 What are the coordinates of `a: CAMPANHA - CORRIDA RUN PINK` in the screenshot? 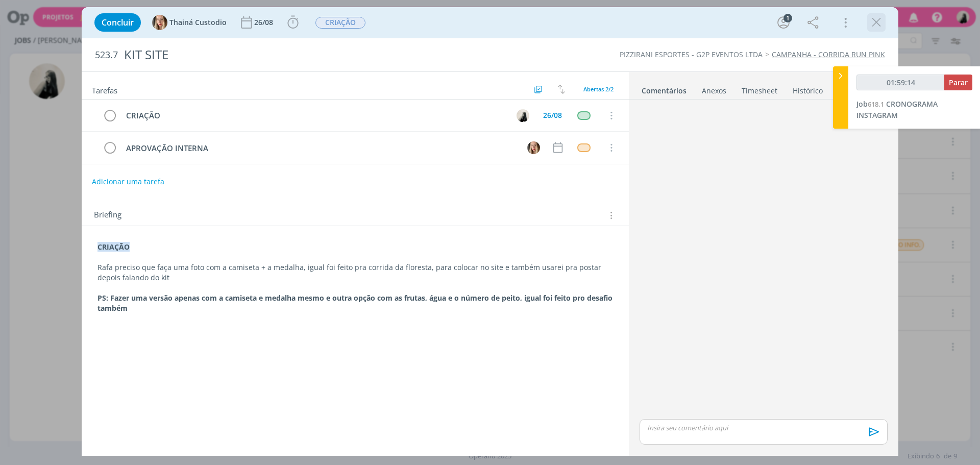 It's located at (828, 54).